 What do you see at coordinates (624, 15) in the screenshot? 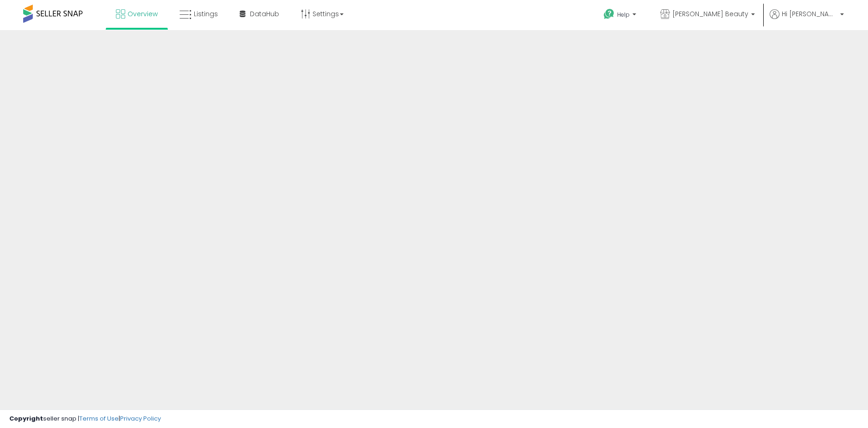
I see `span: Help` at bounding box center [624, 15].